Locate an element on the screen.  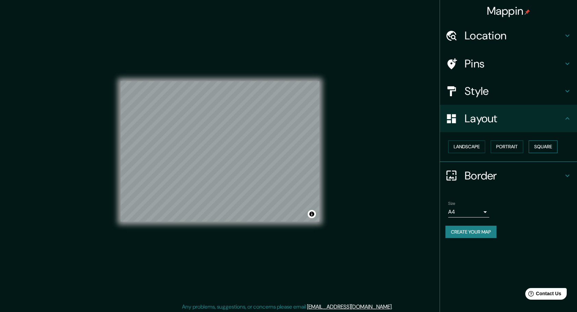
div: Border is located at coordinates (509, 176).